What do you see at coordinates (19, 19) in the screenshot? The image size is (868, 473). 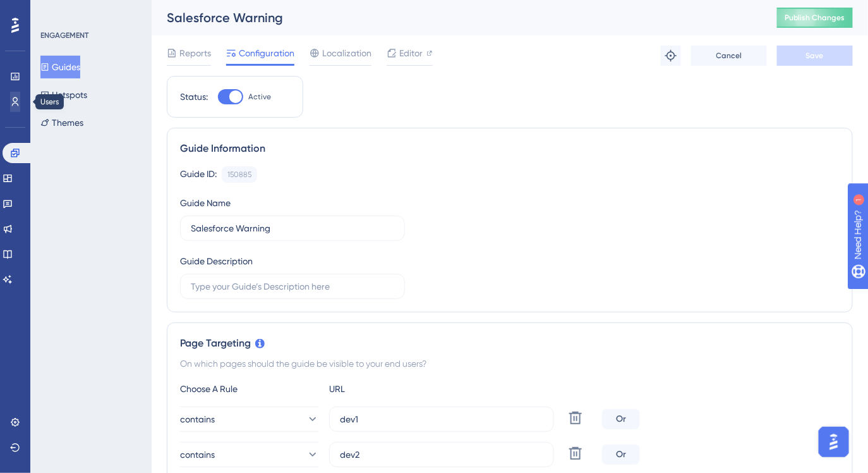 I see `img: launcher-image-alternative-text` at bounding box center [19, 19].